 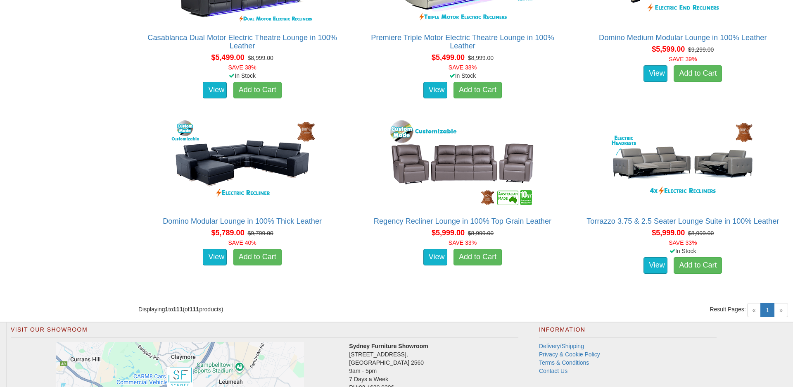 What do you see at coordinates (242, 42) in the screenshot?
I see `a: Casablanca Dual Motor Electric Theatre Lounge in 100% Leather` at bounding box center [242, 42].